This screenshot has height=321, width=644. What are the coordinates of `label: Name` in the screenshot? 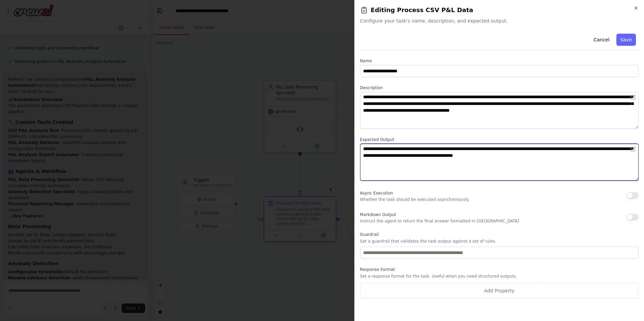 It's located at (499, 61).